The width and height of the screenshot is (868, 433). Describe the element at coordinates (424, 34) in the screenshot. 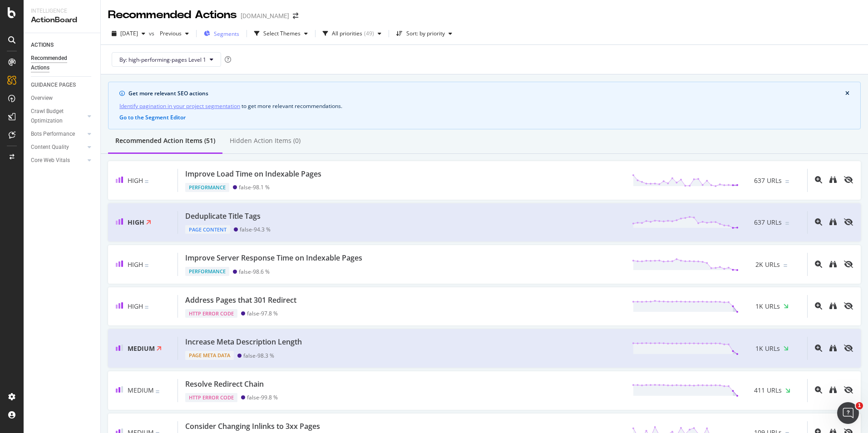

I see `button: Sort: by priority` at that location.